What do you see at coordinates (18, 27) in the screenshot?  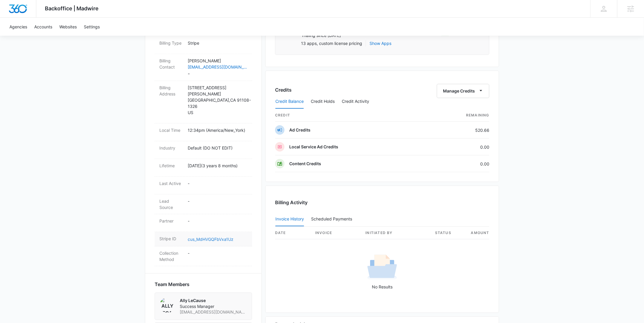 I see `a: Agencies` at bounding box center [18, 27].